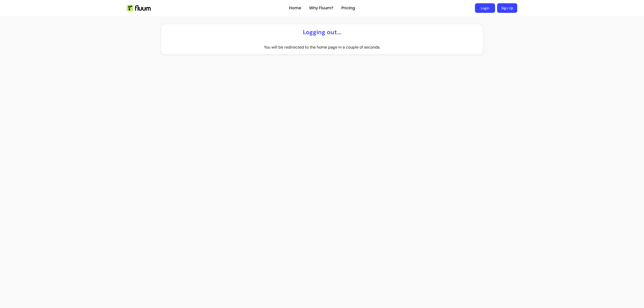  Describe the element at coordinates (295, 8) in the screenshot. I see `a: Home` at that location.